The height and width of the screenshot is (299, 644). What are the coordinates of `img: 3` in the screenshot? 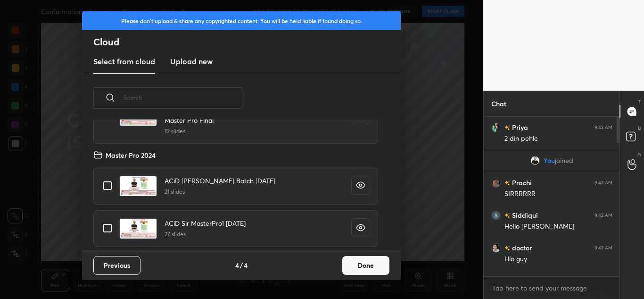 It's located at (496, 215).